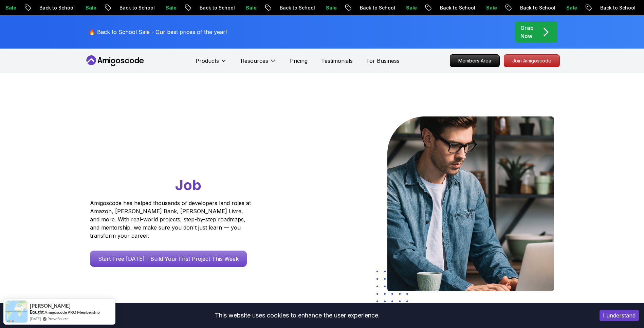  I want to click on a: ProveSource, so click(58, 318).